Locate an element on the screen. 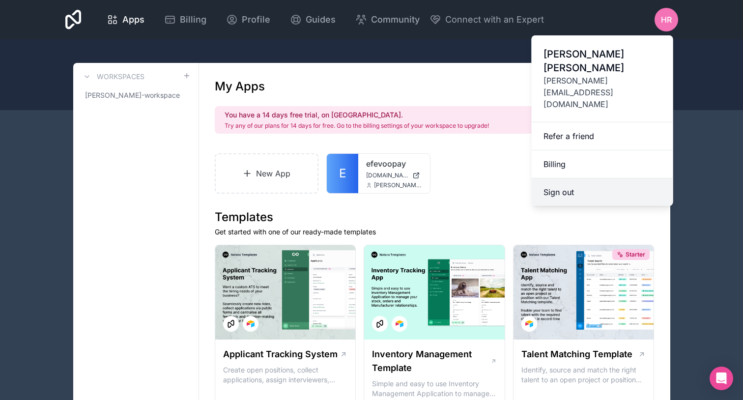 The image size is (743, 400). a: Community is located at coordinates (387, 20).